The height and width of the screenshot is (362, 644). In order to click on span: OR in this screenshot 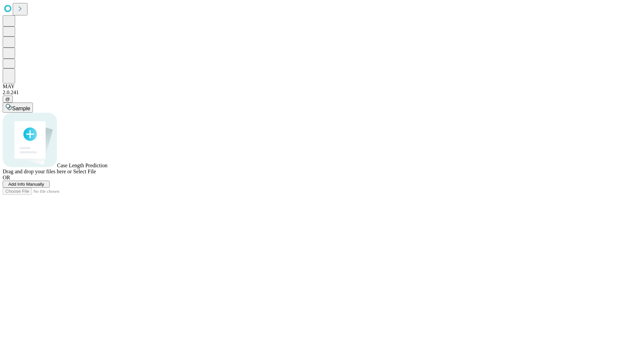, I will do `click(7, 177)`.